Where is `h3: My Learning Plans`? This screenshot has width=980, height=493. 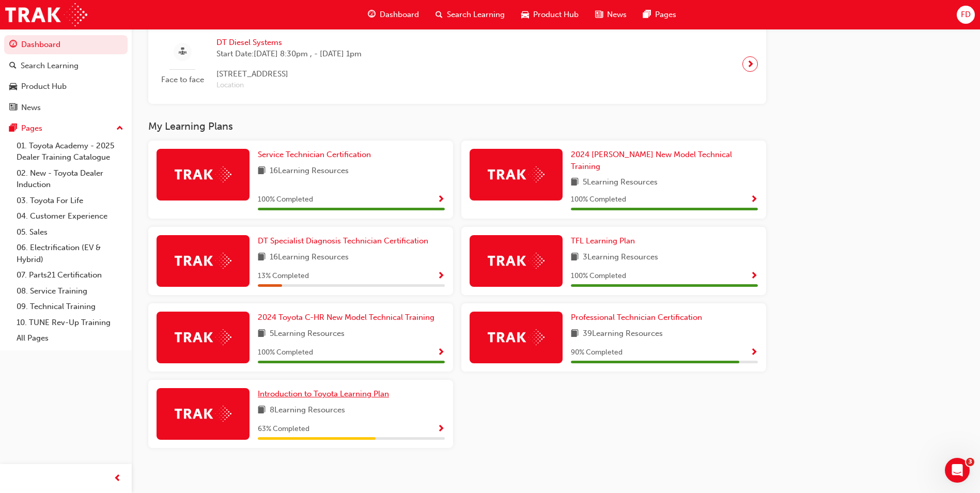
h3: My Learning Plans is located at coordinates (457, 126).